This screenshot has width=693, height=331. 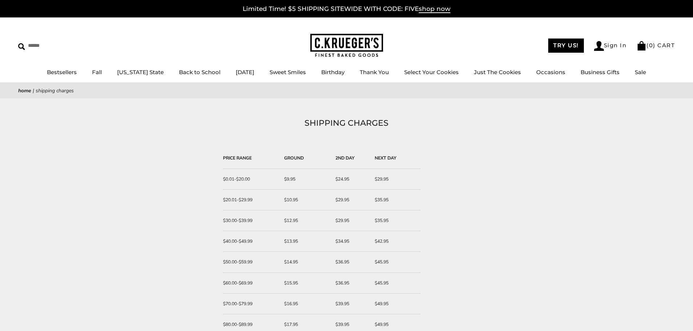 I want to click on a: Select Your Cookies, so click(x=431, y=72).